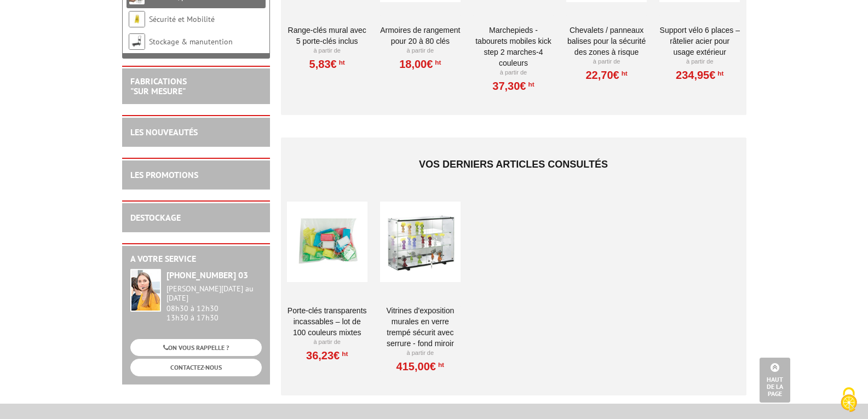 This screenshot has height=419, width=868. What do you see at coordinates (214, 303) in the screenshot?
I see `div: 08h30 à 12h30 13h30 à 17h30` at bounding box center [214, 303].